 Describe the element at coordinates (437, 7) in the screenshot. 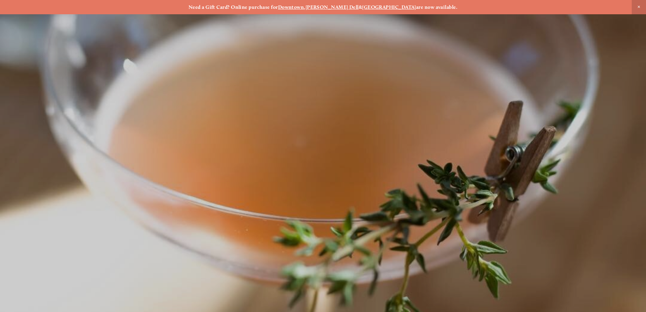

I see `strong: are now available.` at that location.